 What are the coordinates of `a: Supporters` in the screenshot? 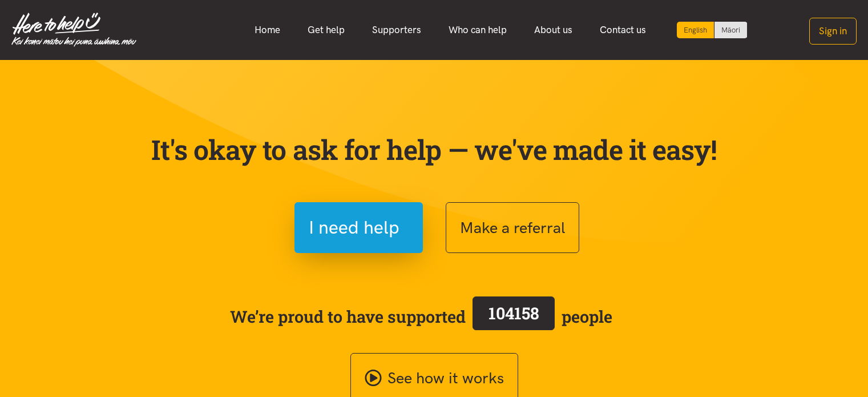 It's located at (397, 30).